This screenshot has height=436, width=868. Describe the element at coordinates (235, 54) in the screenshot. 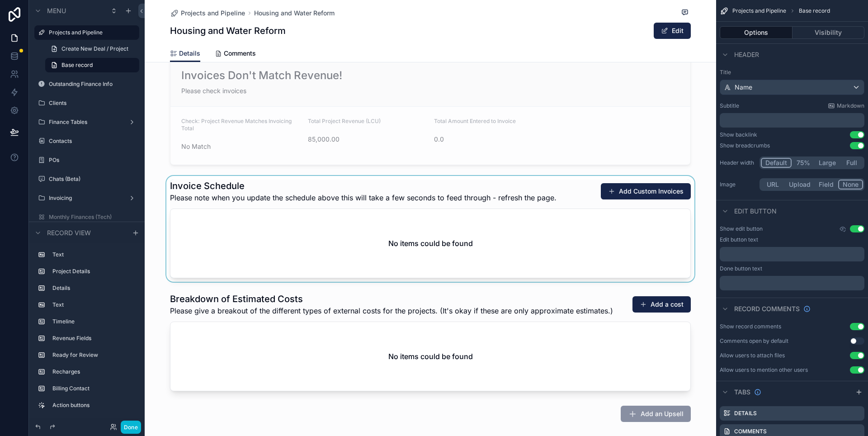

I see `a: Comments` at that location.